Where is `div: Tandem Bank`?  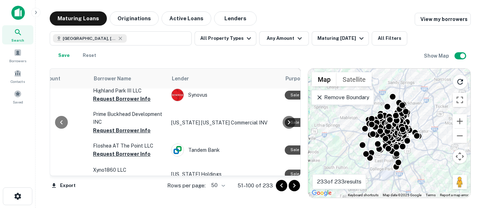 div: Tandem Bank is located at coordinates (224, 150).